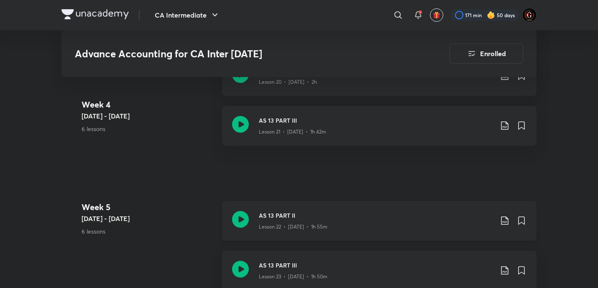  Describe the element at coordinates (95, 15) in the screenshot. I see `a: Company Logo` at that location.